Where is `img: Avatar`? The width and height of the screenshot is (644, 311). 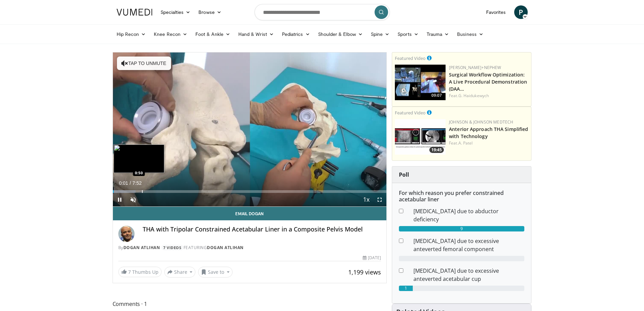 img: Avatar is located at coordinates (126, 233).